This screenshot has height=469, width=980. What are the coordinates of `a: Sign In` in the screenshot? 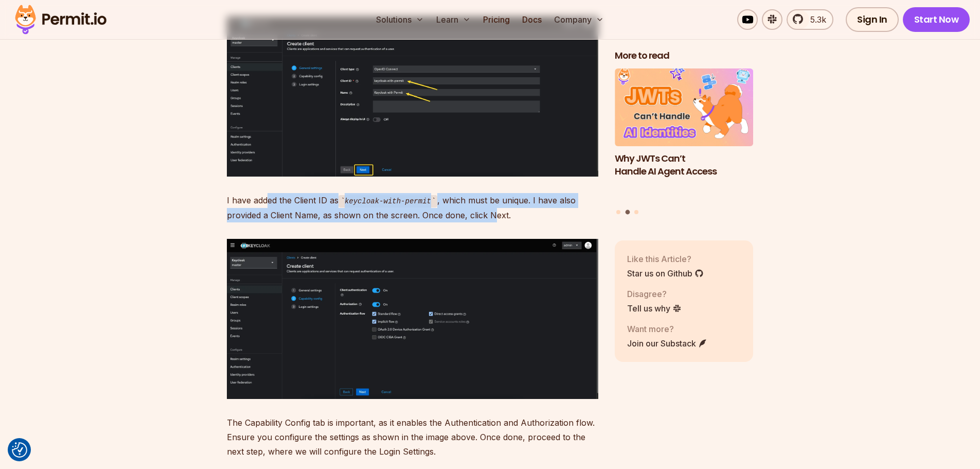 It's located at (872, 20).